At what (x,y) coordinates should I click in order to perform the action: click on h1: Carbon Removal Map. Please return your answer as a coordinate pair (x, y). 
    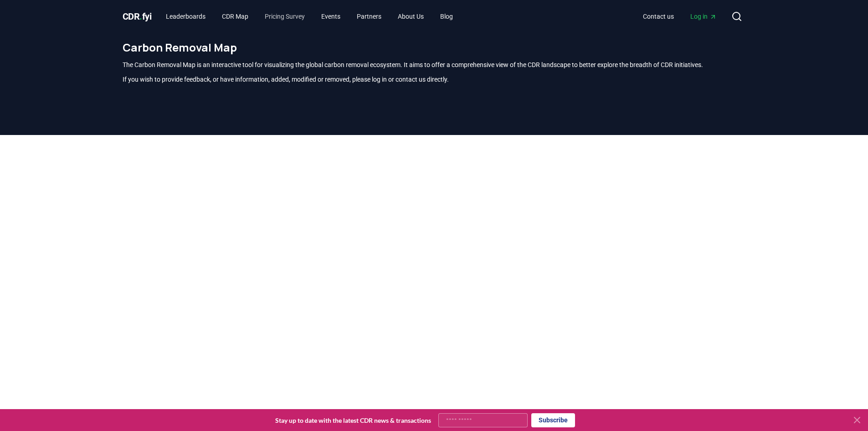
    Looking at the image, I should click on (434, 47).